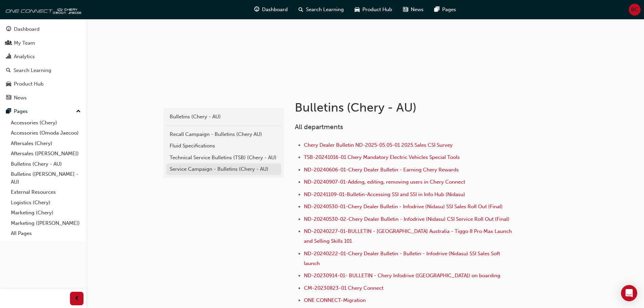  I want to click on span: Dashboard, so click(275, 10).